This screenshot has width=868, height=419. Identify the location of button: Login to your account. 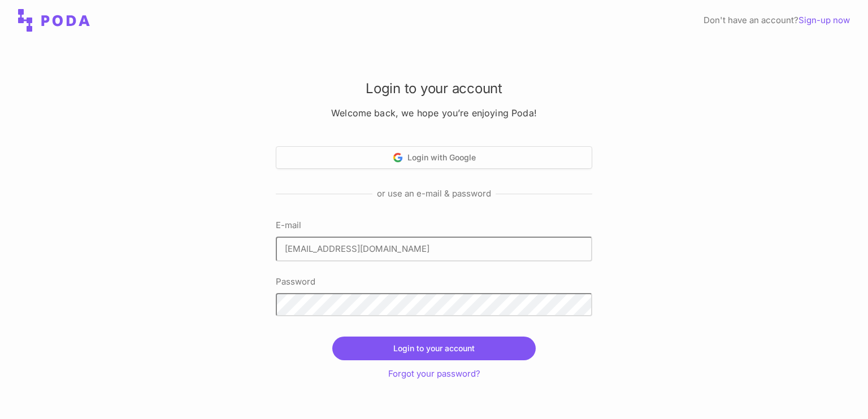
(434, 349).